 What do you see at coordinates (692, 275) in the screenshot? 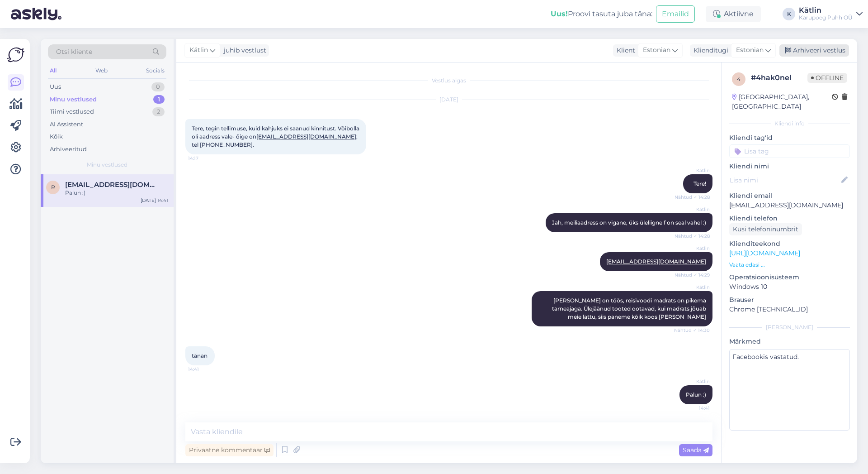
I see `span: Nähtud ✓ 14:29` at bounding box center [692, 275].